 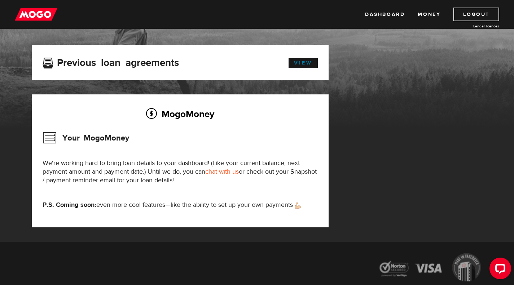 What do you see at coordinates (476, 14) in the screenshot?
I see `a: Logout` at bounding box center [476, 14].